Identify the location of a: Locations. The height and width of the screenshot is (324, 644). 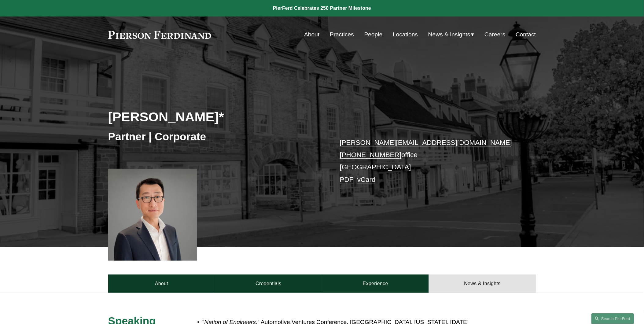
(406, 35).